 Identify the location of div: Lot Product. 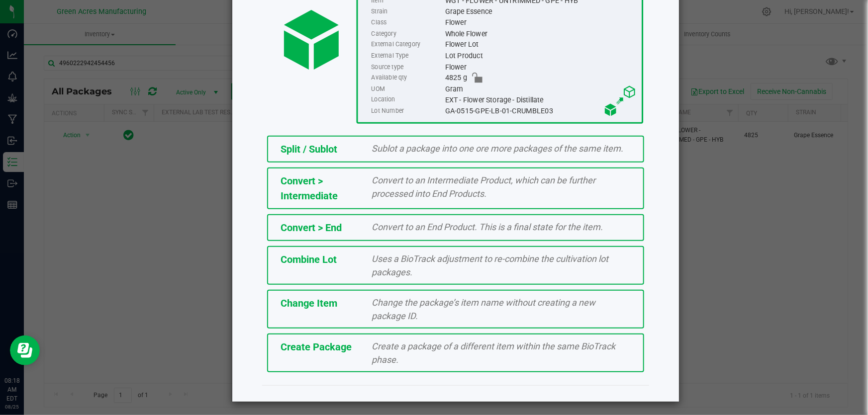
(541, 56).